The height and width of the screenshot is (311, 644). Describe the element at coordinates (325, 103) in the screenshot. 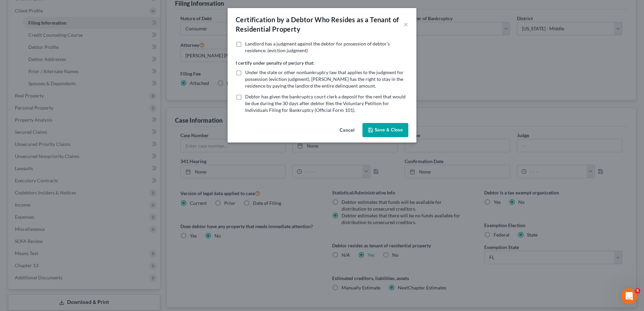

I see `span: Debtor has given the bankruptcy court clerk a deposit for the rent that would be due during the 3...` at that location.